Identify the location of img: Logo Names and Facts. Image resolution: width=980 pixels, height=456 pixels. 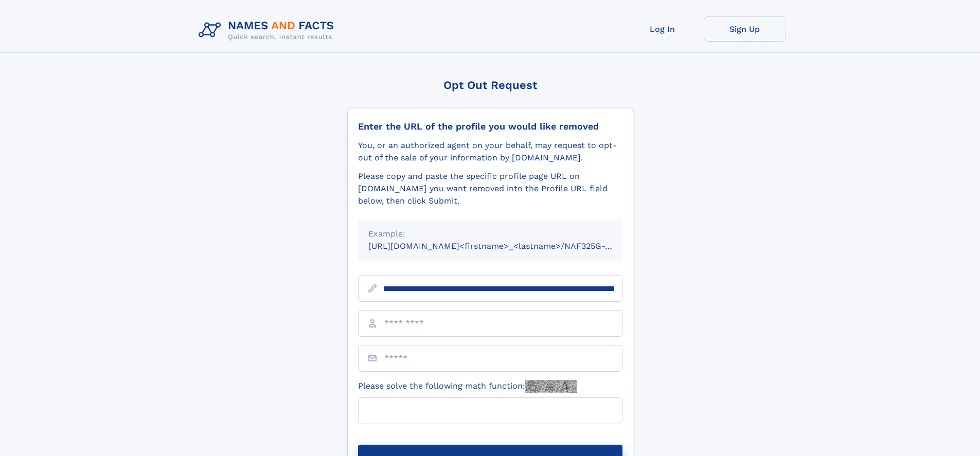
(269, 30).